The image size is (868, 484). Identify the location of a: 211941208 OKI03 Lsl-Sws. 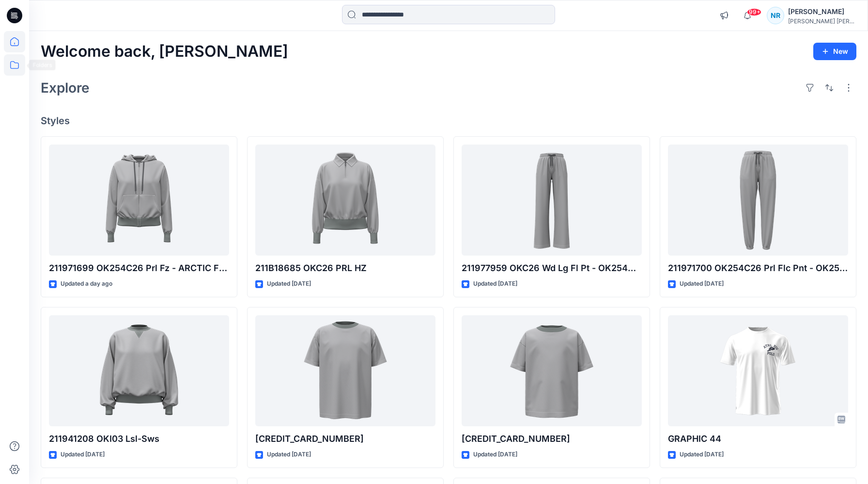
(139, 371).